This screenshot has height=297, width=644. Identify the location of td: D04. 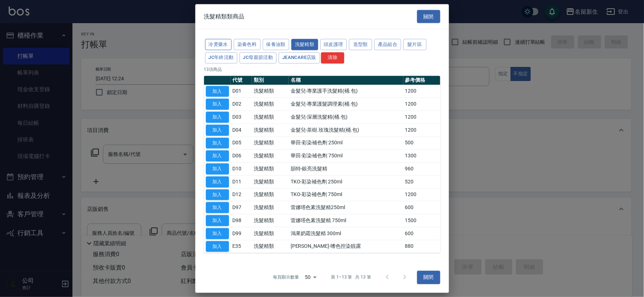
(241, 130).